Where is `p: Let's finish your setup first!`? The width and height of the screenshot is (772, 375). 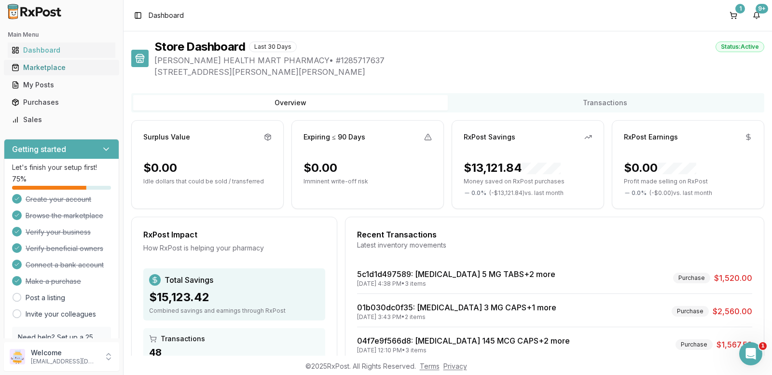 p: Let's finish your setup first! is located at coordinates (61, 167).